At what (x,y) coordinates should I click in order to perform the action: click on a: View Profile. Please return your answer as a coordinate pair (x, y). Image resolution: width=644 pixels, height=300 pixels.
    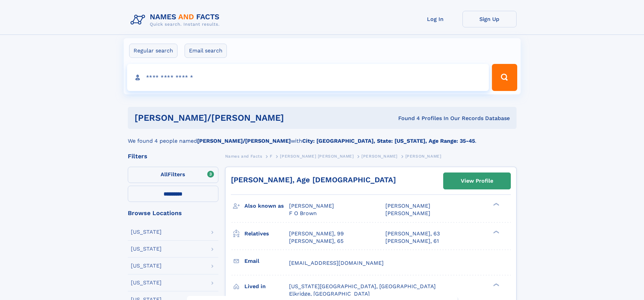
    Looking at the image, I should click on (477, 181).